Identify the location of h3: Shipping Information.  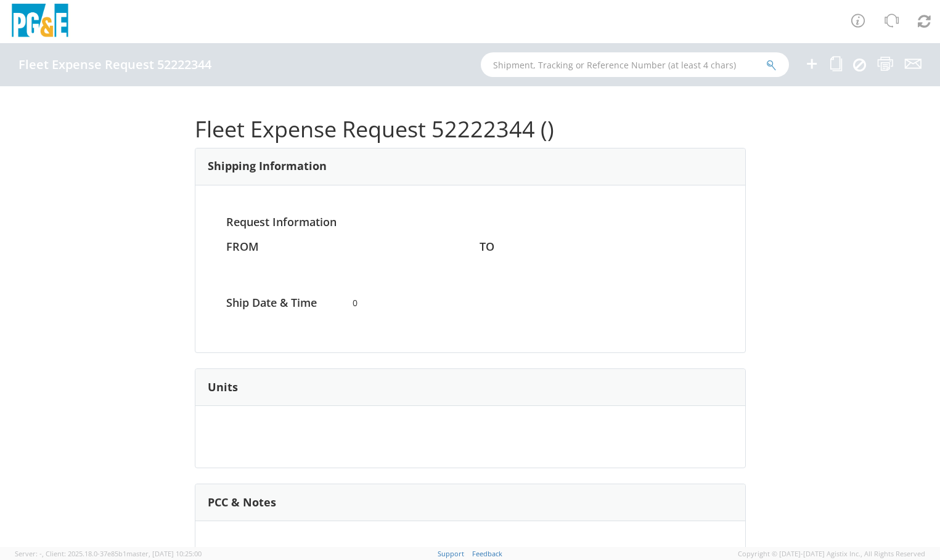
(267, 167).